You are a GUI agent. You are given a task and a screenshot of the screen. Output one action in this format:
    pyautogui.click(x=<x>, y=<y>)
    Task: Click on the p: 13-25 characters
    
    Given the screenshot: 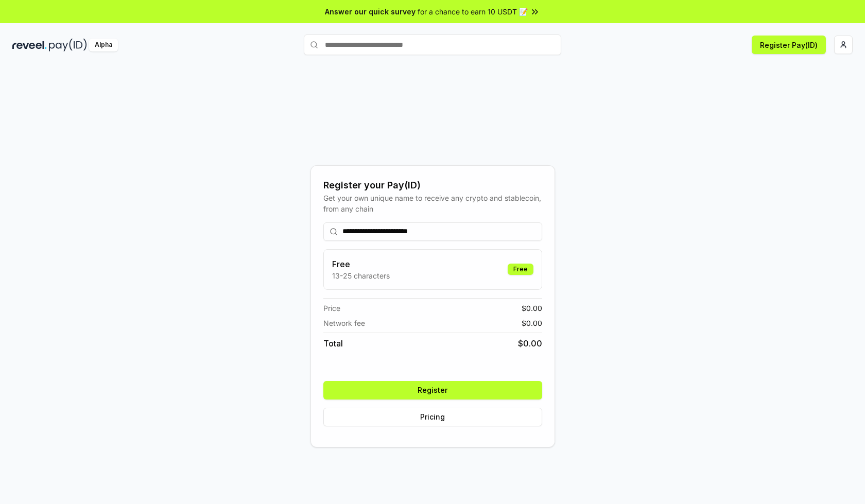 What is the action you would take?
    pyautogui.click(x=361, y=276)
    